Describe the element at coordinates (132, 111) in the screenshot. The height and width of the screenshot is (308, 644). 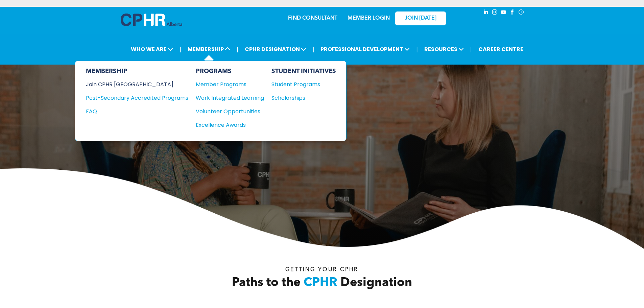
I see `div: FAQ` at that location.